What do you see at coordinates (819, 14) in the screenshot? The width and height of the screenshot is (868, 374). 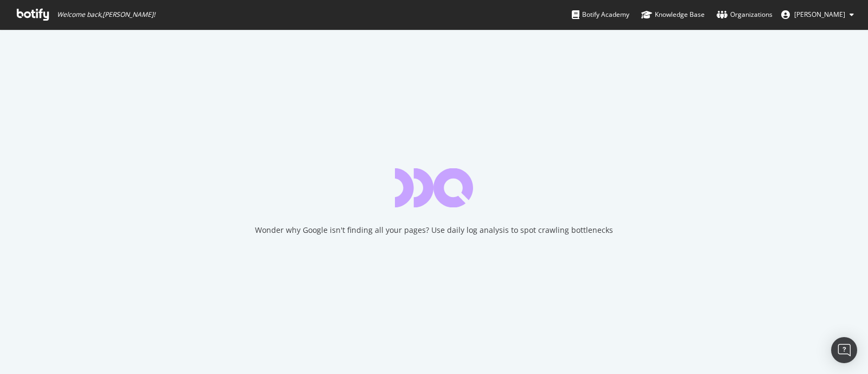 I see `span: Quentin Arnold` at bounding box center [819, 14].